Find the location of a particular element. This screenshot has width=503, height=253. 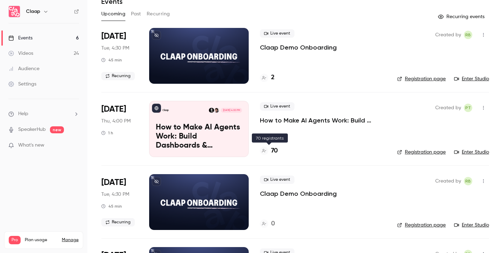

span: Help is located at coordinates (23, 114).